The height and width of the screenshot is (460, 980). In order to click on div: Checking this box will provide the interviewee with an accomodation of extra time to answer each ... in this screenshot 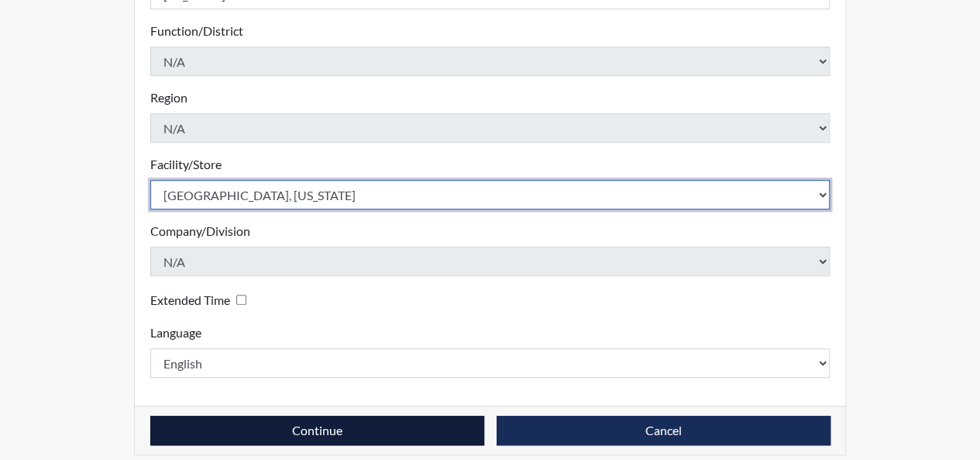, I will do `click(202, 300)`.